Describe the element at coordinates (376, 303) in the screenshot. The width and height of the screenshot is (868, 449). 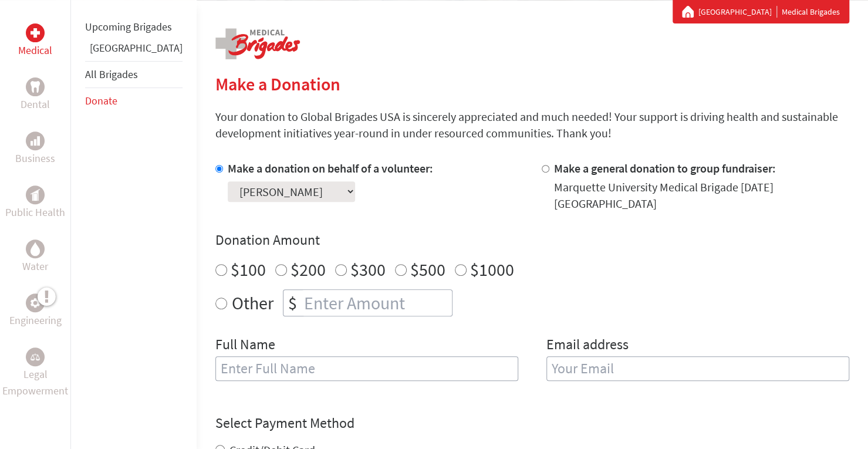
I see `input: Enter Amount` at that location.